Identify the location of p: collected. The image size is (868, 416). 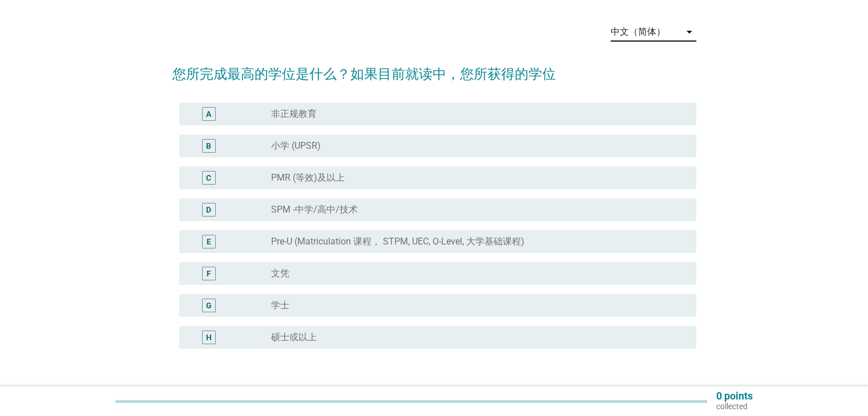
(735, 406).